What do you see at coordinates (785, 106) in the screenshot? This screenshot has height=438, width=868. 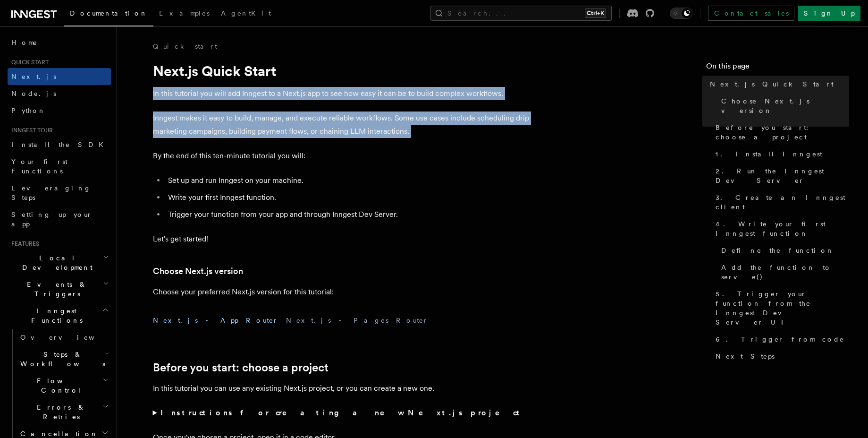 I see `span: Choose Next.js version` at bounding box center [785, 106].